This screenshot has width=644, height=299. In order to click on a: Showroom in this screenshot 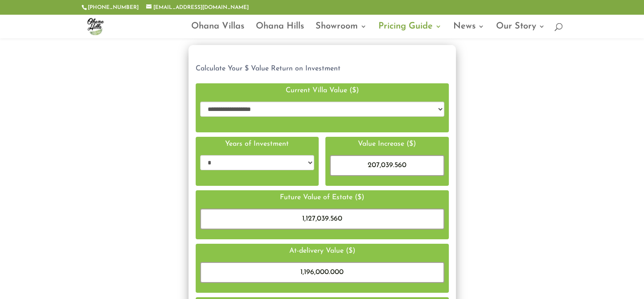, I will do `click(341, 31)`.